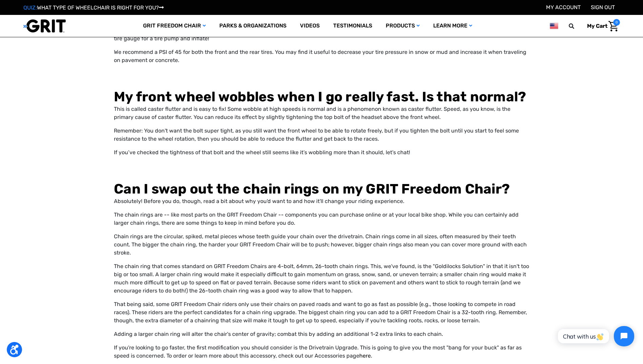  I want to click on img: GRIT All-Terrain Wheelchair and Mobility Equipment, so click(44, 26).